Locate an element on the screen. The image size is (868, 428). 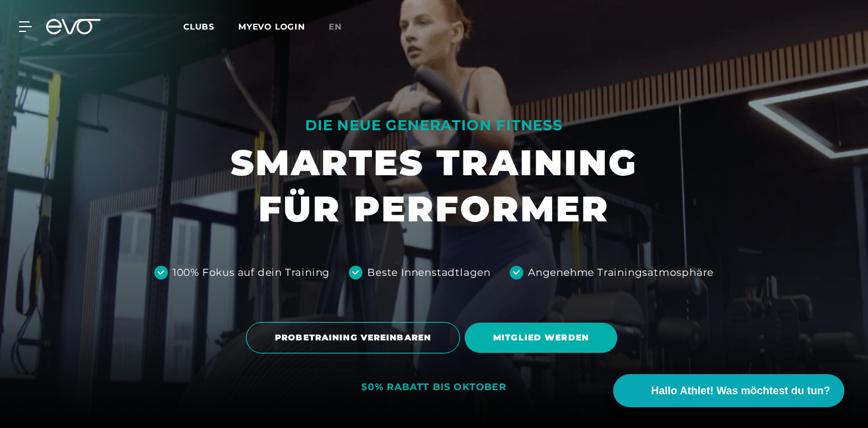
span: Hallo Athlet! Was möchtest du tun? is located at coordinates (740, 391).